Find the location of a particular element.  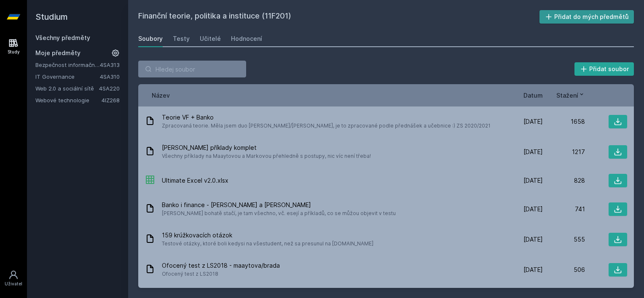

a: 4SA220 is located at coordinates (109, 89).